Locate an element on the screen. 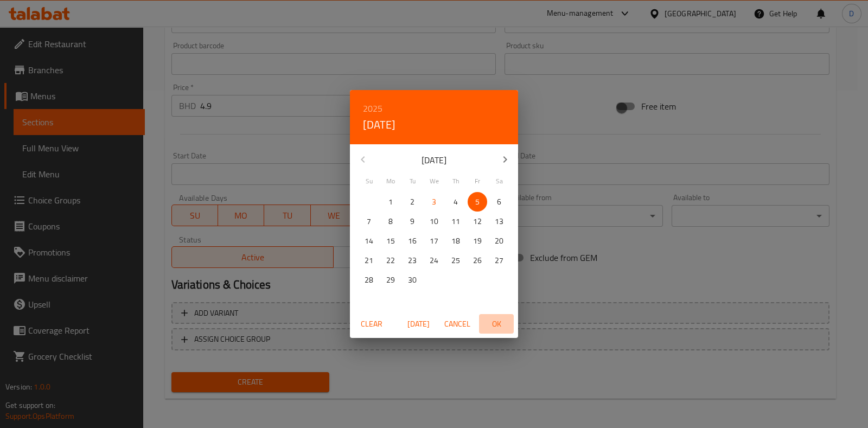 The width and height of the screenshot is (868, 428). button: 18 is located at coordinates (456, 241).